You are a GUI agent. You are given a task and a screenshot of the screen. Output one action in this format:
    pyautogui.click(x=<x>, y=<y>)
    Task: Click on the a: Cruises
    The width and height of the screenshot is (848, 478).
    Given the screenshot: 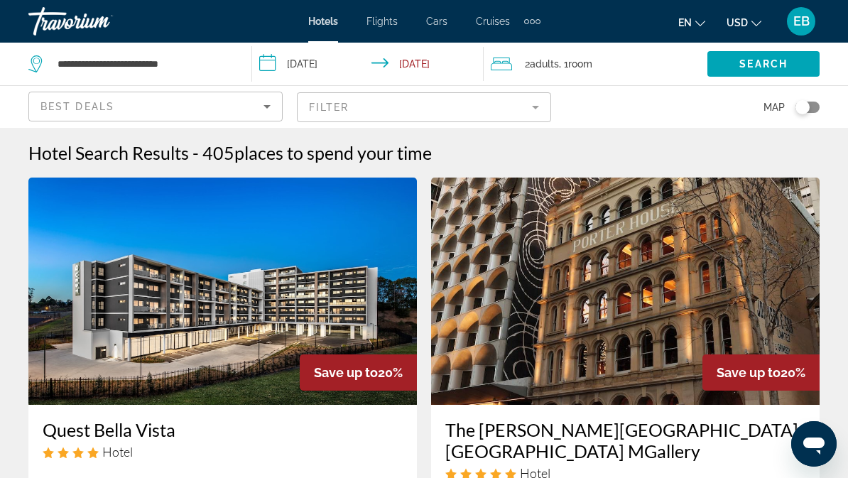 What is the action you would take?
    pyautogui.click(x=493, y=21)
    